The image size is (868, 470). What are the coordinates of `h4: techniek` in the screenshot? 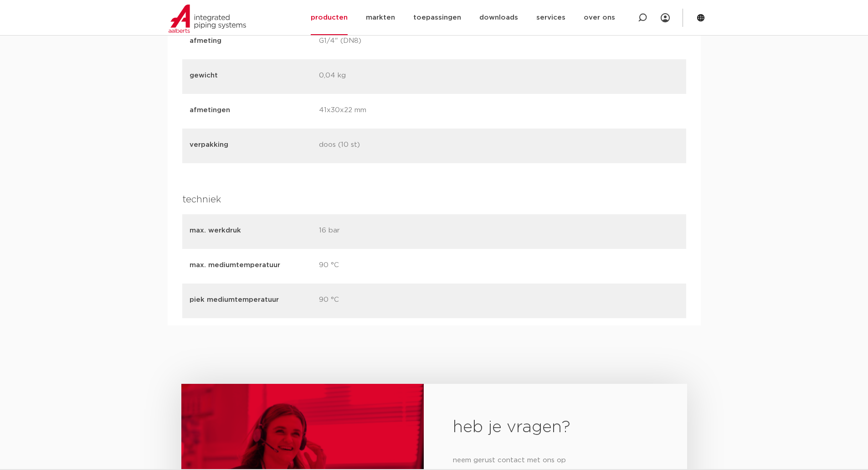 It's located at (434, 199).